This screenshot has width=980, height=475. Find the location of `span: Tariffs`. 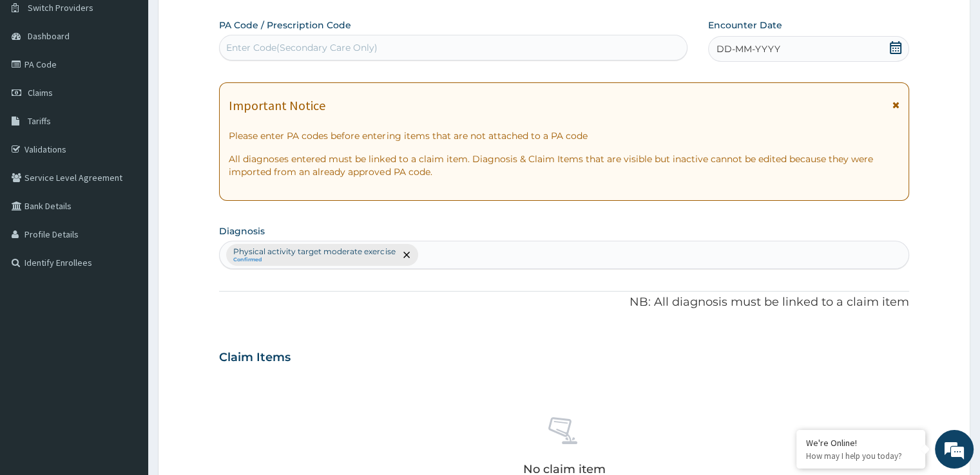

span: Tariffs is located at coordinates (40, 121).